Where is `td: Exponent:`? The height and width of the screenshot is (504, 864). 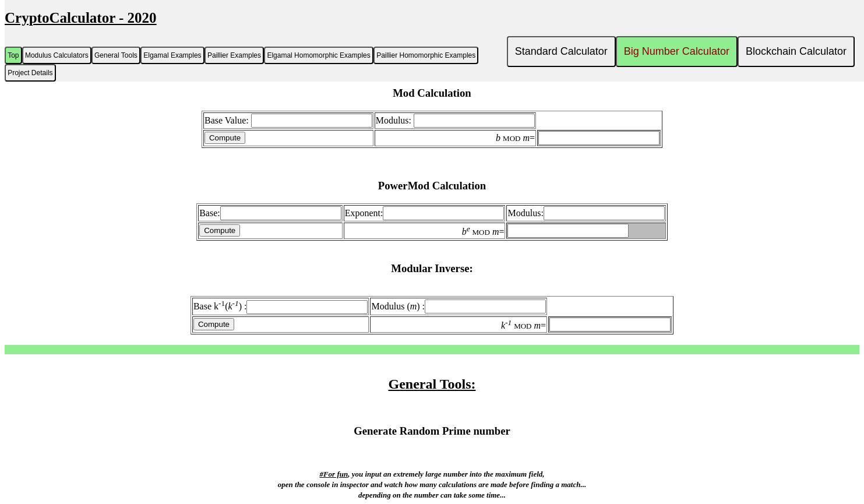 td: Exponent: is located at coordinates (425, 213).